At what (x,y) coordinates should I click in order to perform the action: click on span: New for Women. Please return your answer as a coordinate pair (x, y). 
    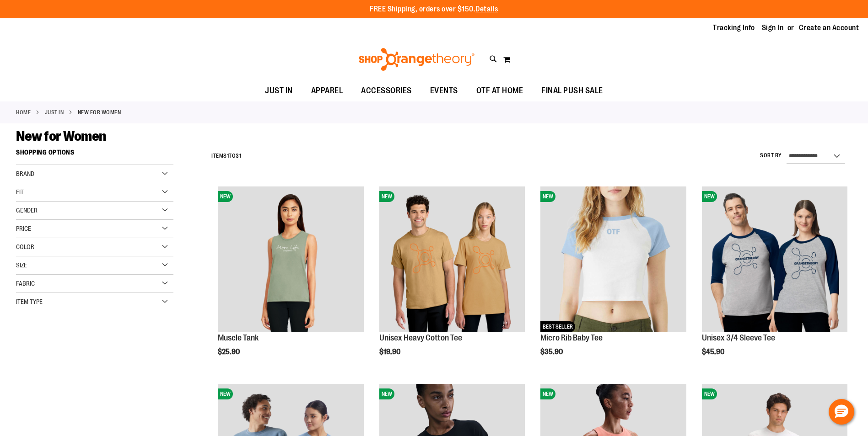
    Looking at the image, I should click on (61, 136).